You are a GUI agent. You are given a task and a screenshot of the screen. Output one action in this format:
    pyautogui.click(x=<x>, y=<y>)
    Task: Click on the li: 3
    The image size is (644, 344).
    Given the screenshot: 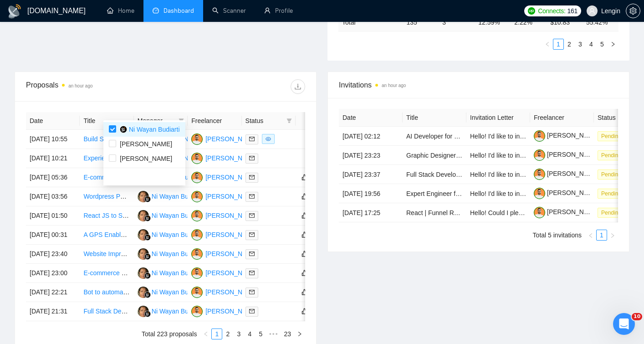 What is the action you would take?
    pyautogui.click(x=239, y=334)
    